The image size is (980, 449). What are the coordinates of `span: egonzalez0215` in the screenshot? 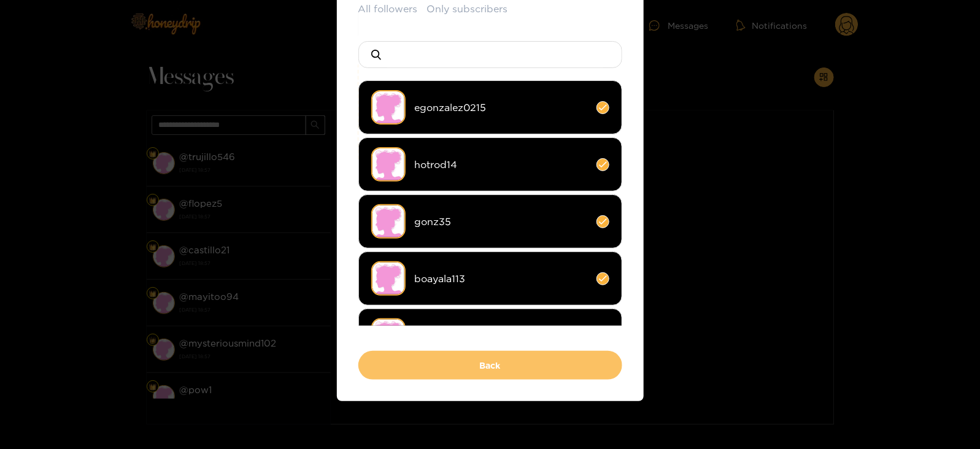 It's located at (501, 108).